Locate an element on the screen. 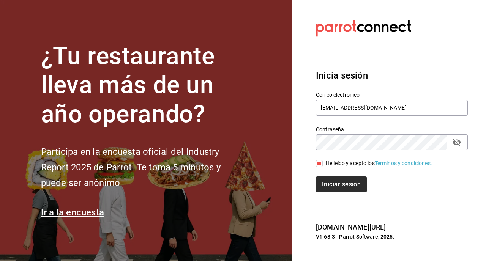 This screenshot has height=261, width=486. h2: Participa en la encuesta oficial del Industry Report 2025 de Parrot. Te toma 5 minutos y puede se... is located at coordinates (143, 167).